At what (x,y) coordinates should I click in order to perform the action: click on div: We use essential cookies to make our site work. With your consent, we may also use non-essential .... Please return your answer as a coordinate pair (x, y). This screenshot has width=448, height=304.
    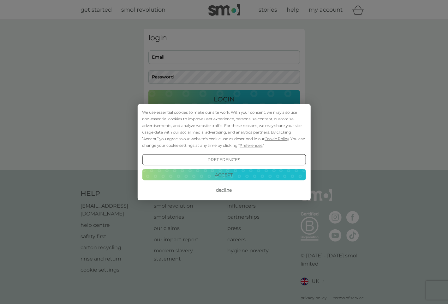
    Looking at the image, I should click on (224, 129).